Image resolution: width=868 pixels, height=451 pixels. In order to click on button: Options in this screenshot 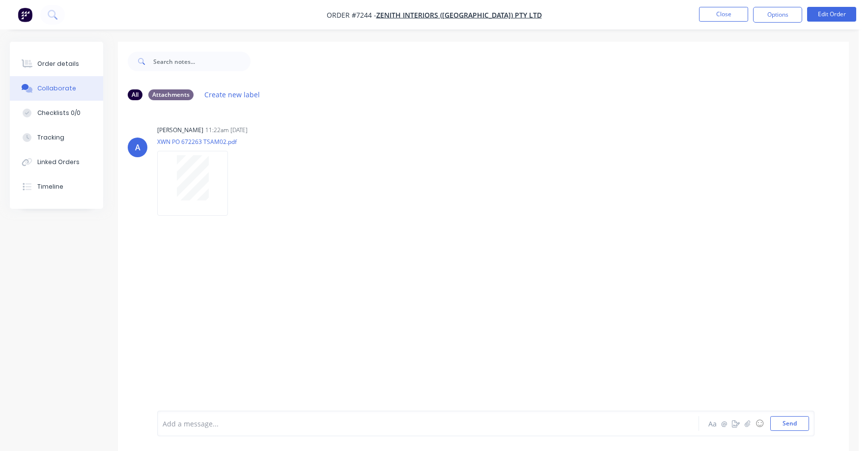, I will do `click(778, 14)`.